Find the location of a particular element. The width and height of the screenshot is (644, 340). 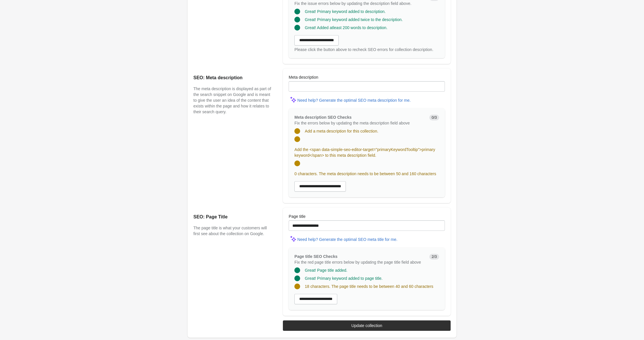

p: The meta description is displayed as part of the search snippet on Google and is meant to give th... is located at coordinates (232, 100).